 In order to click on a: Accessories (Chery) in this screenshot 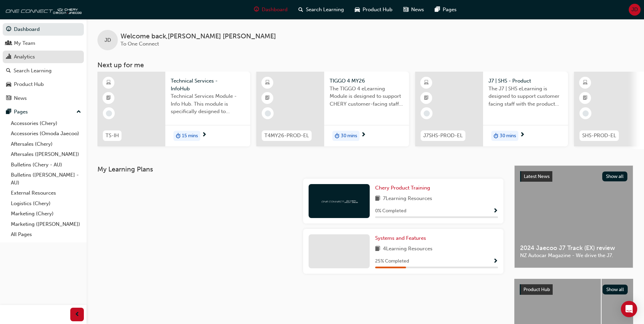, I will do `click(46, 123)`.